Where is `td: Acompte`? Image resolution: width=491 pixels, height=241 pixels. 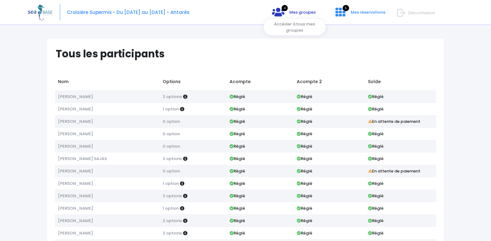
td: Acompte is located at coordinates (260, 83).